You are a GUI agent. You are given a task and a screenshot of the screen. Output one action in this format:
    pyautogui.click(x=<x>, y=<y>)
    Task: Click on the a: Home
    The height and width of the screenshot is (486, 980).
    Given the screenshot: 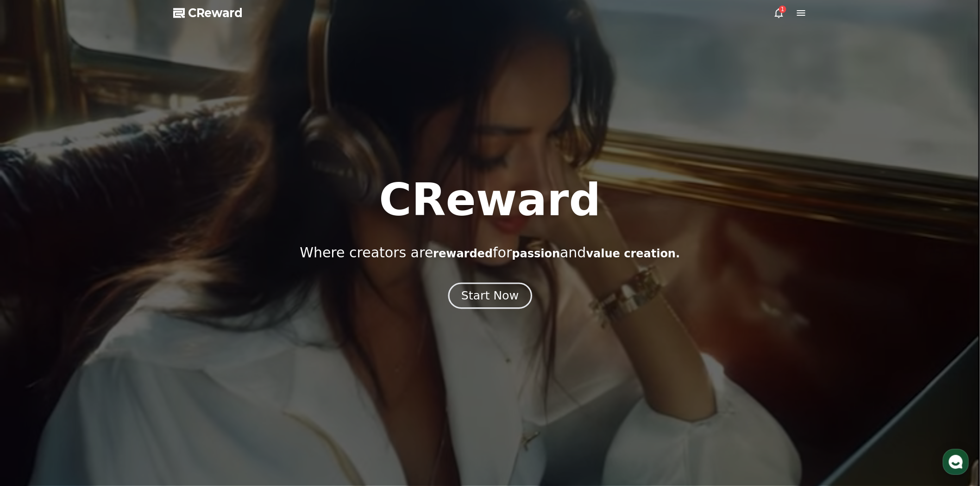 What is the action you would take?
    pyautogui.click(x=32, y=305)
    